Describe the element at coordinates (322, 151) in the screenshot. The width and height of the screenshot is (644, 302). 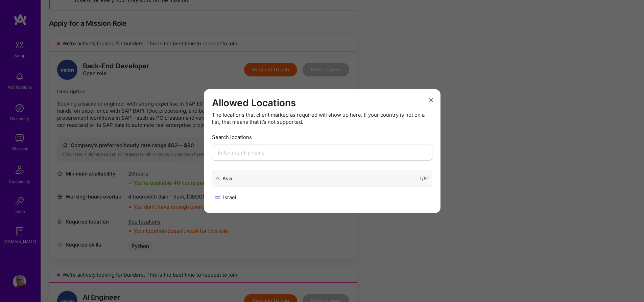
I see `div: modal` at that location.